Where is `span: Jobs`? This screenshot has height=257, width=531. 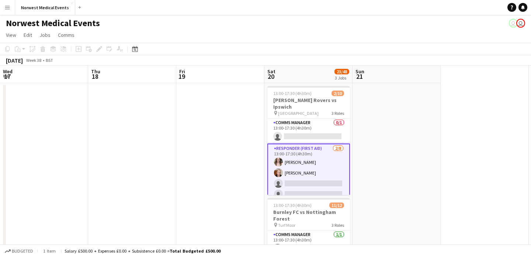
span: Jobs is located at coordinates (45, 35).